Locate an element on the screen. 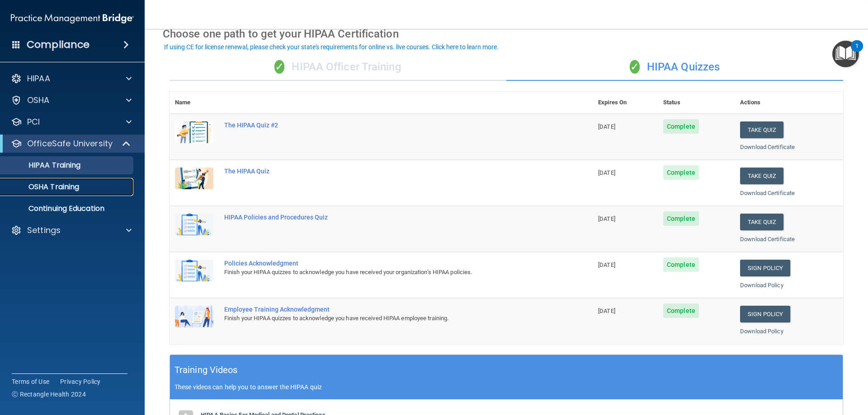  p: Settings is located at coordinates (44, 230).